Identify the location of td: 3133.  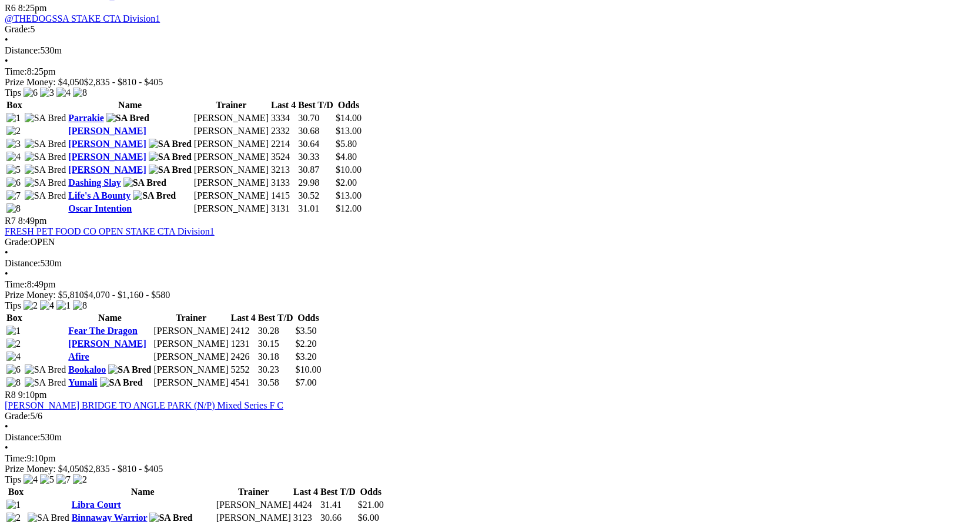
(283, 183).